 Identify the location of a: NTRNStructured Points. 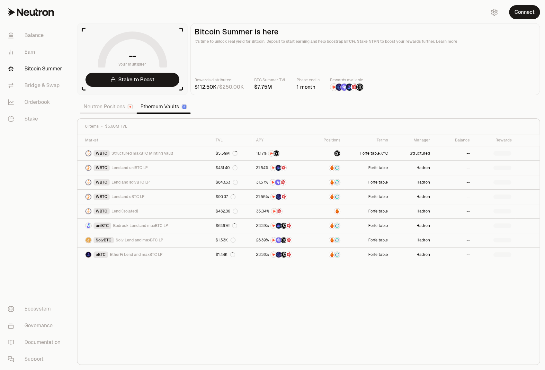
(282, 153).